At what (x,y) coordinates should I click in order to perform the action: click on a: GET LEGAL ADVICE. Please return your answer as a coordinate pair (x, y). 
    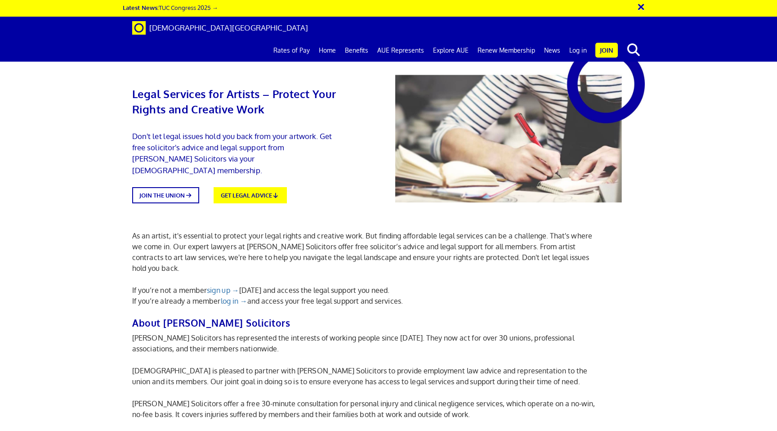
    Looking at the image, I should click on (250, 195).